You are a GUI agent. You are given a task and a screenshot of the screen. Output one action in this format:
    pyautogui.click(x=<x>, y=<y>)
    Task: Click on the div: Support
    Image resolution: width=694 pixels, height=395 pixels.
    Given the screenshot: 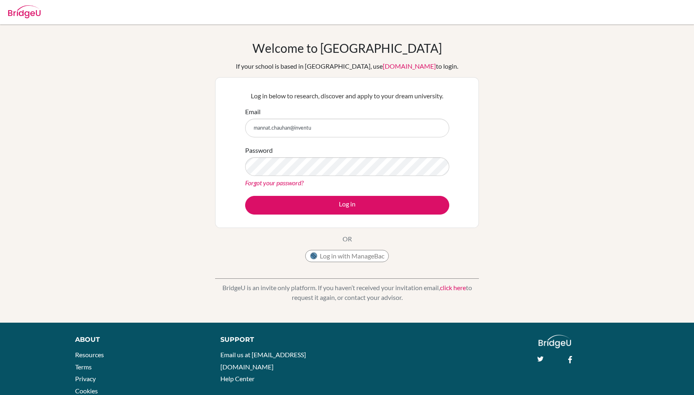 What is the action you would take?
    pyautogui.click(x=279, y=339)
    